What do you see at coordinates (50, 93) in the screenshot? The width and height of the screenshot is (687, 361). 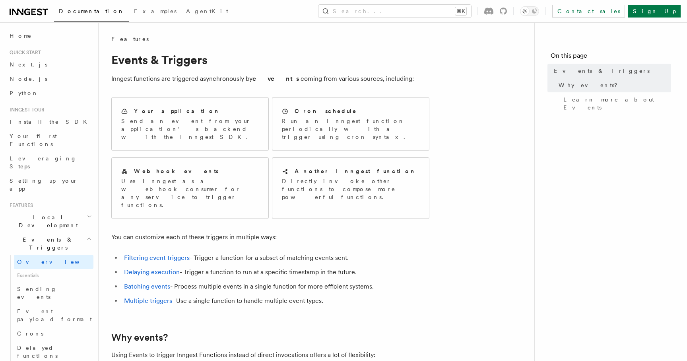 I see `a: Python` at bounding box center [50, 93].